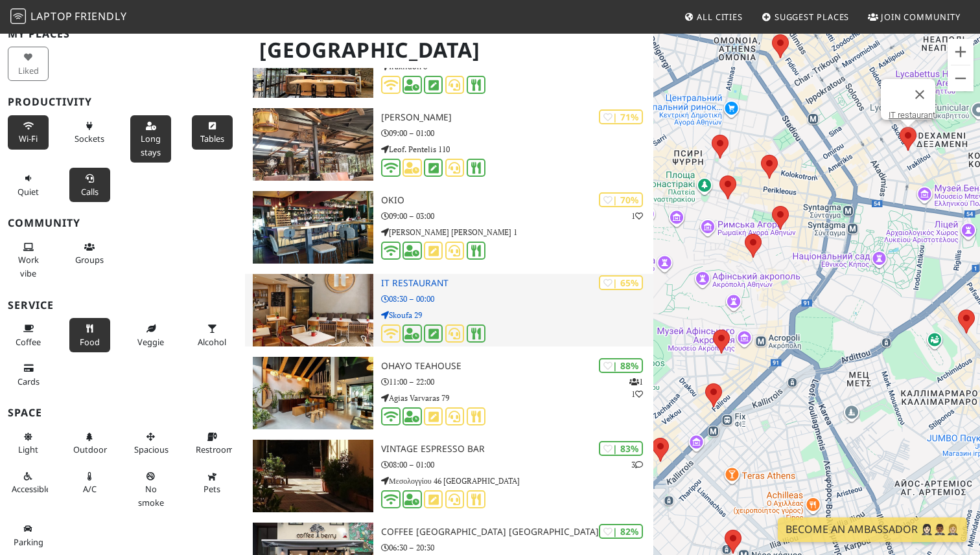 This screenshot has width=980, height=555. What do you see at coordinates (122, 413) in the screenshot?
I see `h3: Space` at bounding box center [122, 413].